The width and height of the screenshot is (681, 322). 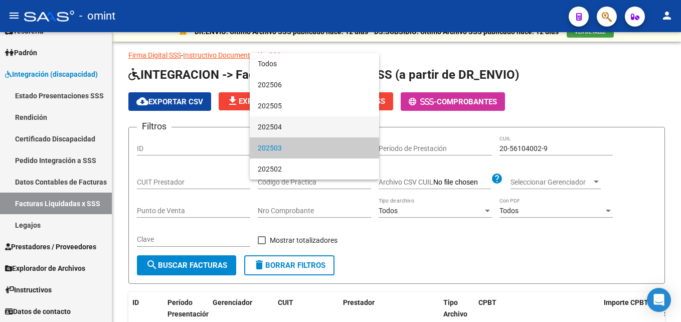 What do you see at coordinates (314, 127) in the screenshot?
I see `span: 202504` at bounding box center [314, 127].